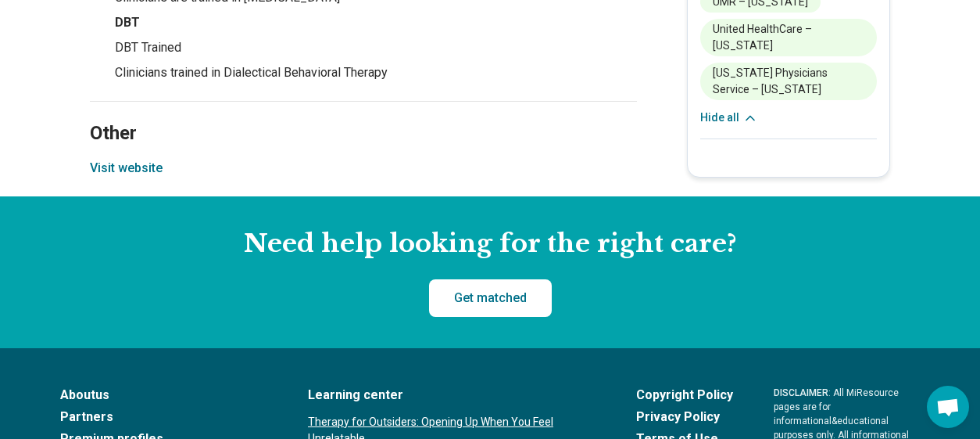  Describe the element at coordinates (376, 22) in the screenshot. I see `h4: DBT` at that location.